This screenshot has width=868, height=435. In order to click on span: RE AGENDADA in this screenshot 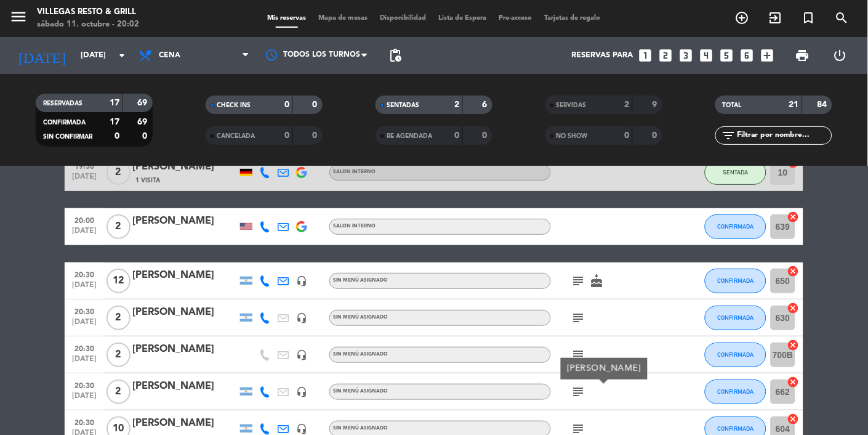, I will do `click(409, 136)`.